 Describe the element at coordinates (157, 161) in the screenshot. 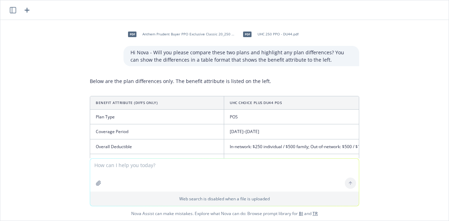

I see `td: Out-of-Pocket Maximum` at that location.